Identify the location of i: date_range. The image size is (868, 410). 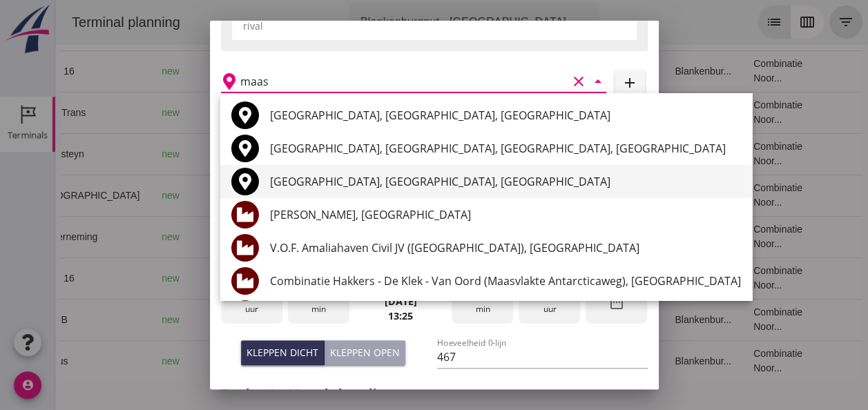
(617, 303).